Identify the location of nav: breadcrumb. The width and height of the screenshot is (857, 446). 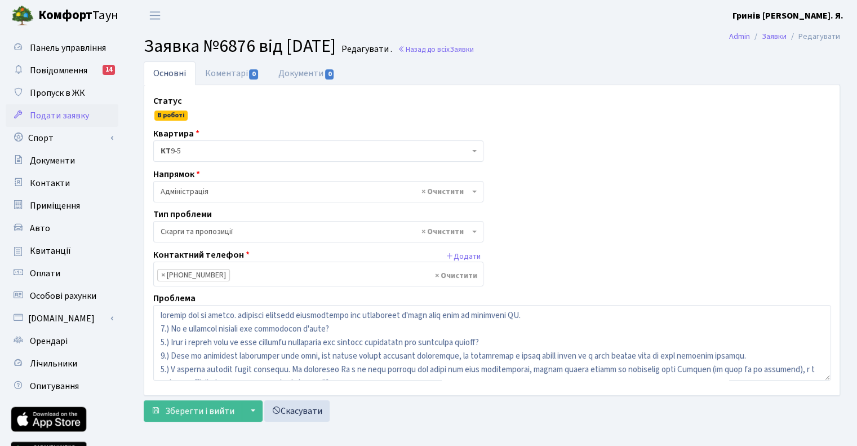
(784, 37).